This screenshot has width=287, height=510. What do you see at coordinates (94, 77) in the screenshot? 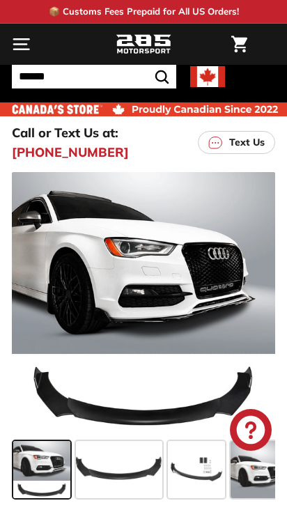
I see `input: Search` at bounding box center [94, 77].